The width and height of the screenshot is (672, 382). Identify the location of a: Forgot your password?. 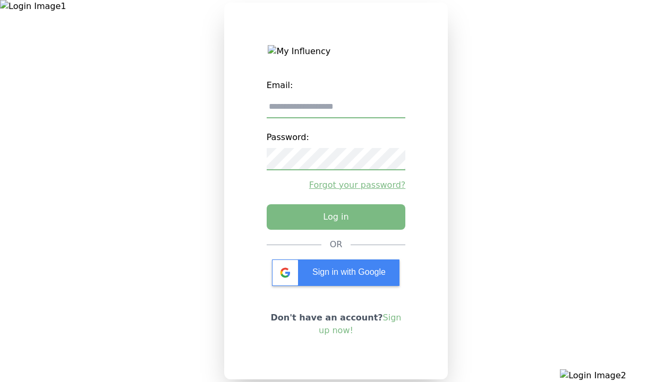
(336, 185).